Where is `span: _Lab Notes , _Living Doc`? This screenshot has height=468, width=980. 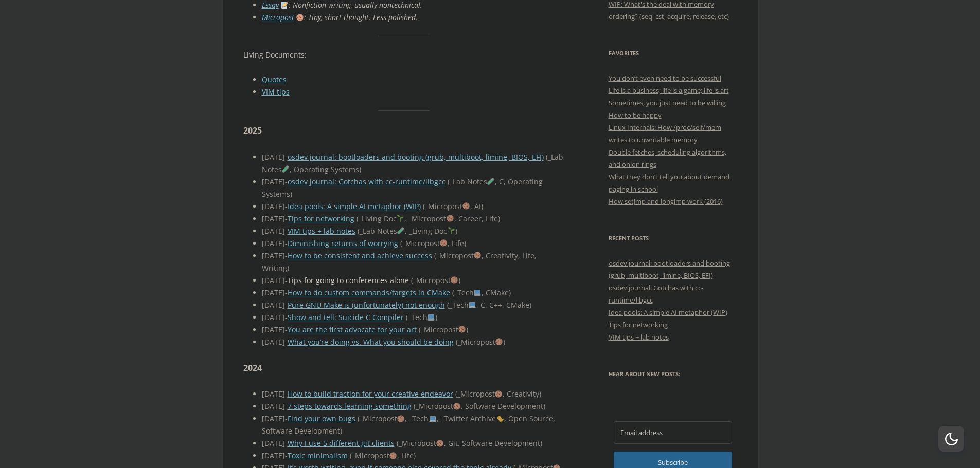 span: _Lab Notes , _Living Doc is located at coordinates (407, 231).